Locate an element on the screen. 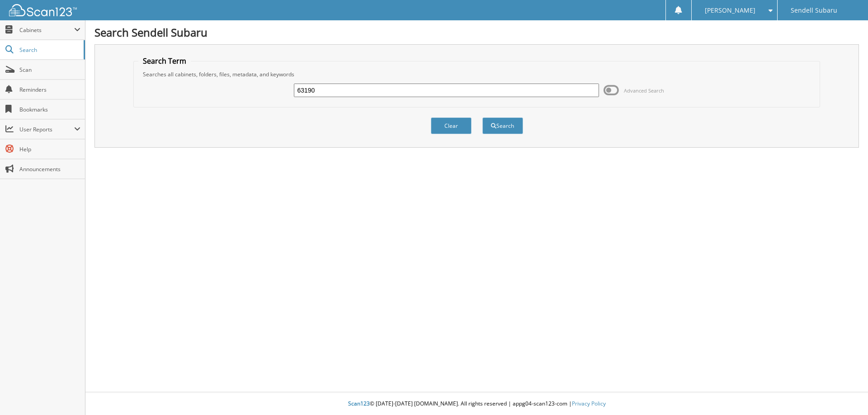  legend: Search Term is located at coordinates (165, 61).